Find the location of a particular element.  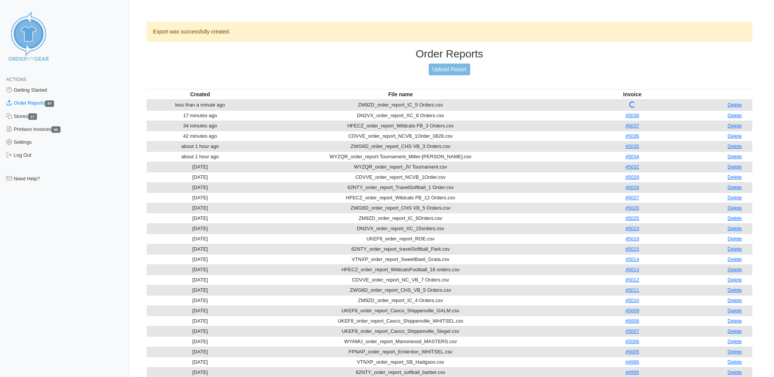

td: less than a minute ago is located at coordinates (200, 105).